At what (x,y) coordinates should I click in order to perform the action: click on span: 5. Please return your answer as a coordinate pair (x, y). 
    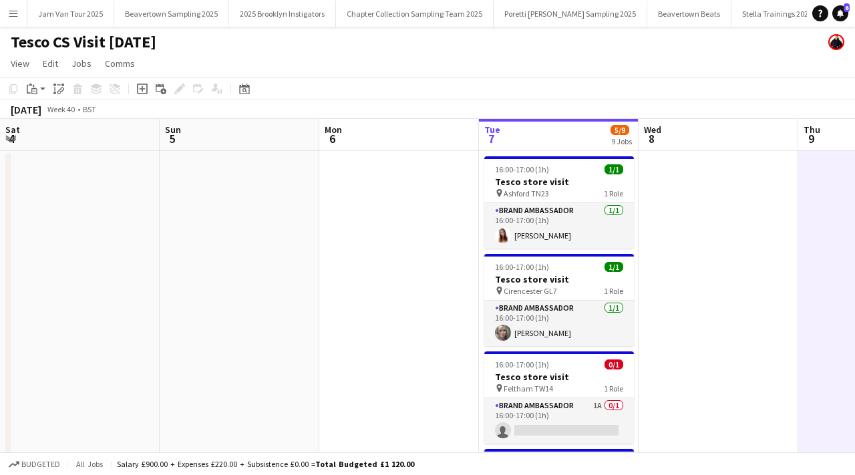
    Looking at the image, I should click on (172, 138).